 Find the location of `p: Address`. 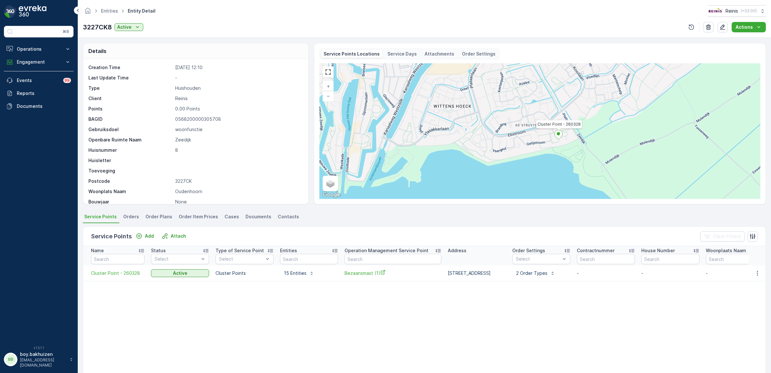

p: Address is located at coordinates (457, 250).